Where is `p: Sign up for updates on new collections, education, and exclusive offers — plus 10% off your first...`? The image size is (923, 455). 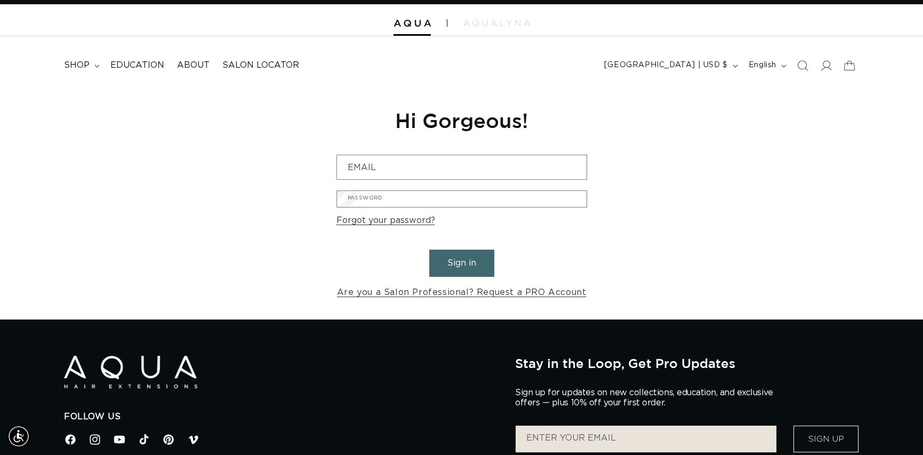 p: Sign up for updates on new collections, education, and exclusive offers — plus 10% off your first... is located at coordinates (648, 398).